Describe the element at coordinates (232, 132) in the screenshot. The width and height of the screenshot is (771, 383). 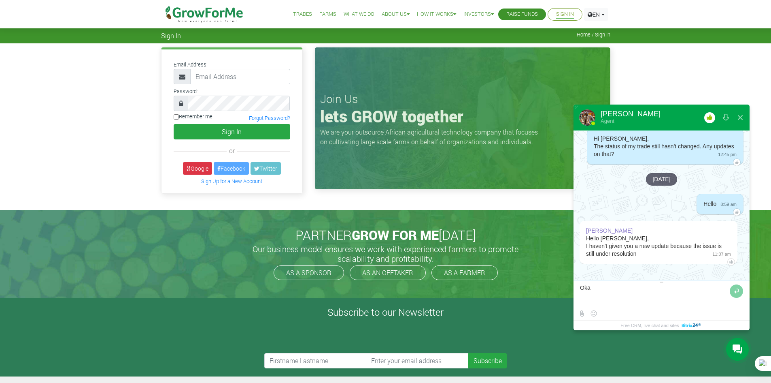
I see `button: Sign In` at that location.